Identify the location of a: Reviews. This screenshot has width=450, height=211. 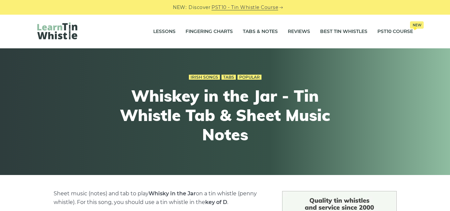
(299, 32).